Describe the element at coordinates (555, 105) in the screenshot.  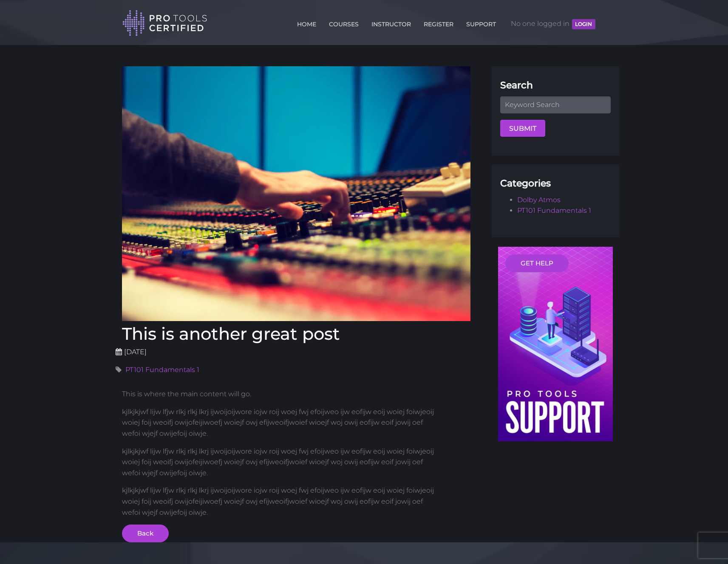
I see `input: Keyword Search` at that location.